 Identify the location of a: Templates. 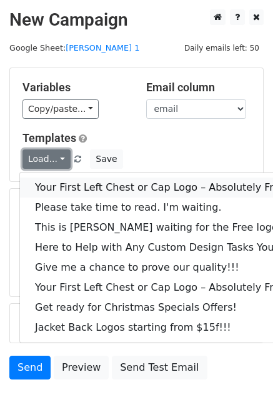
(49, 138).